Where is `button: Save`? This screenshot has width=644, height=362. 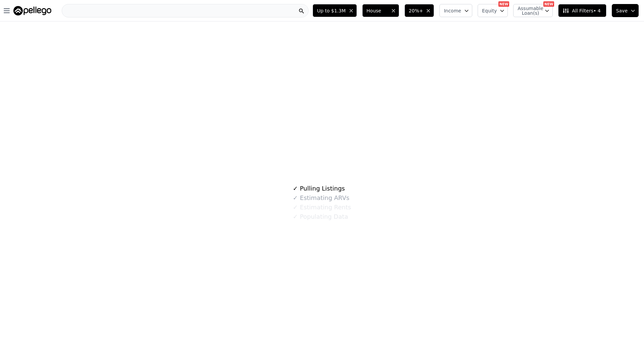
button: Save is located at coordinates (626, 10).